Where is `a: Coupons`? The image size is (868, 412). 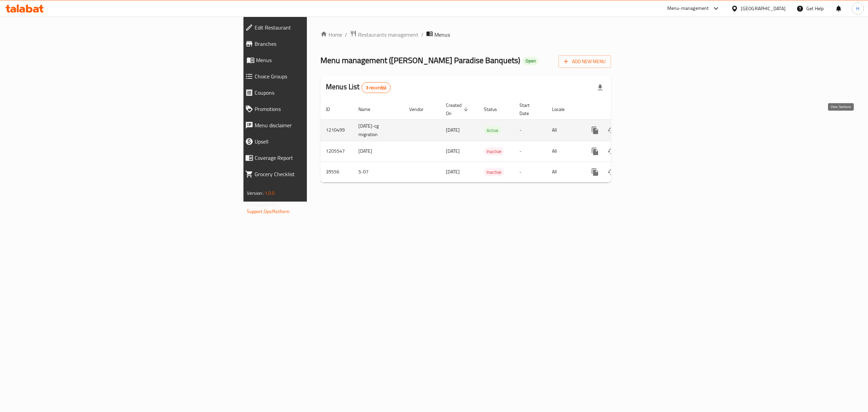
a: Coupons is located at coordinates (314, 93).